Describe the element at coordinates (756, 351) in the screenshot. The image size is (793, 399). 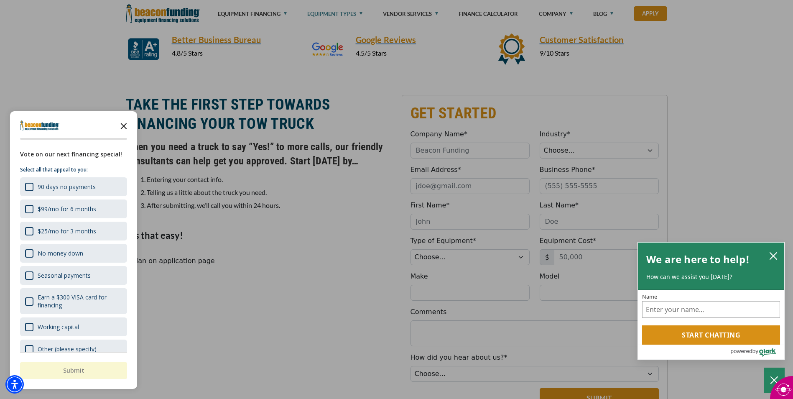
I see `span: by` at that location.